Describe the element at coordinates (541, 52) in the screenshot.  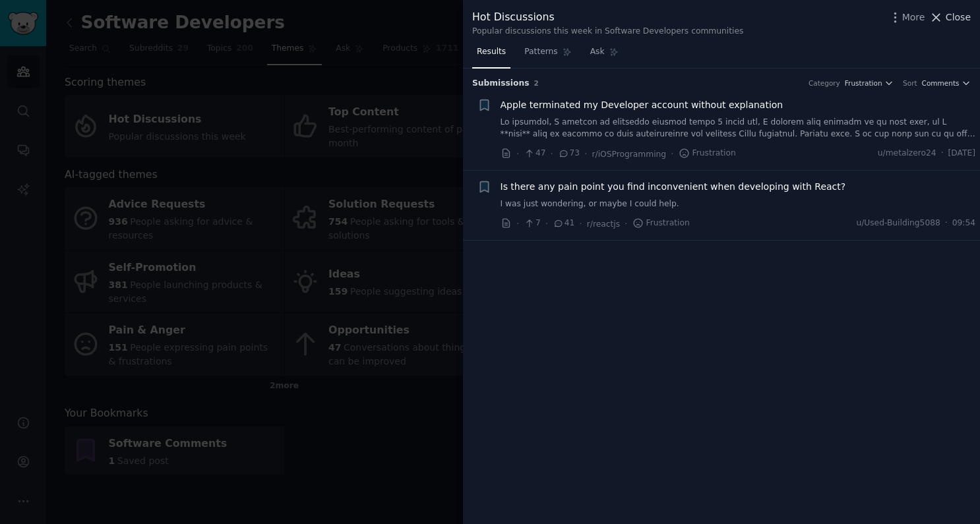
I see `span: Patterns` at that location.